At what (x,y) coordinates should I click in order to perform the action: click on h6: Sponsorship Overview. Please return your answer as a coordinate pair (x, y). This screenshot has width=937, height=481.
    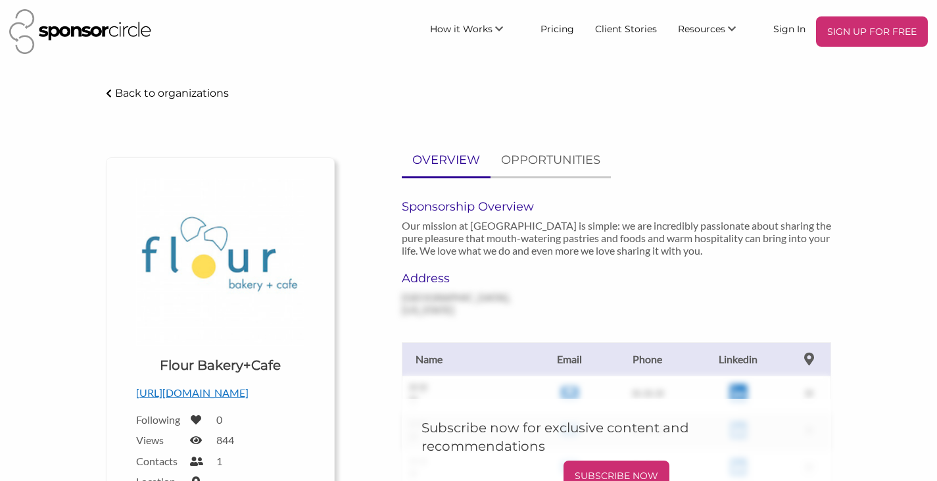
    Looking at the image, I should click on (616, 206).